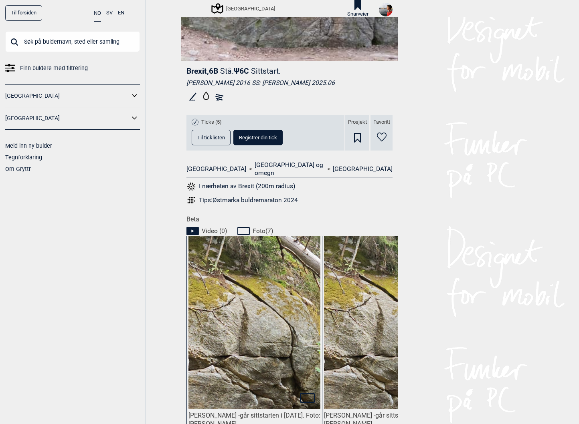 The image size is (579, 424). I want to click on p: Stå., so click(227, 71).